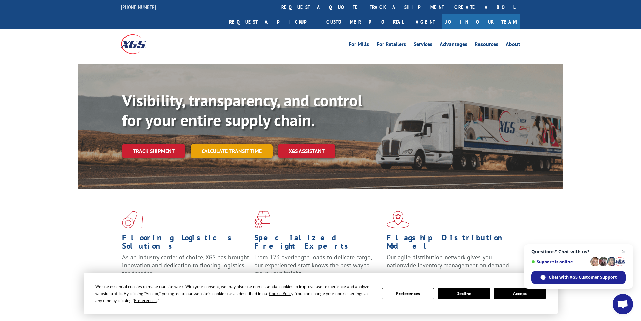 The image size is (641, 321). What do you see at coordinates (408, 293) in the screenshot?
I see `button: Preferences` at bounding box center [408, 293].